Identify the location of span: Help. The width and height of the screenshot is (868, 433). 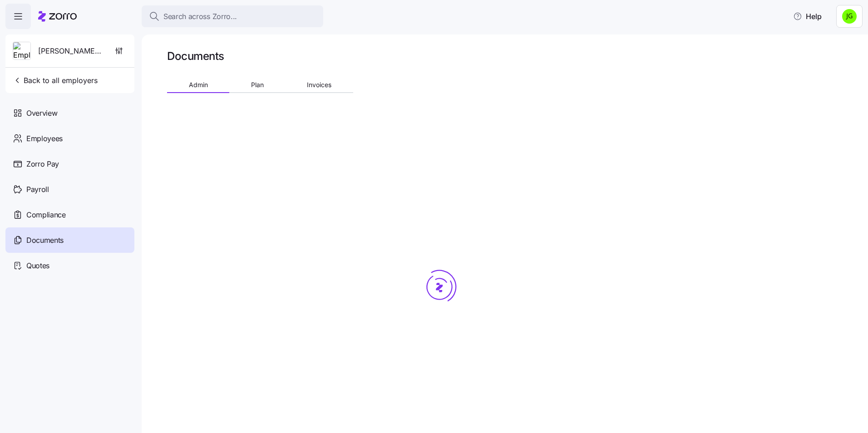
(807, 16).